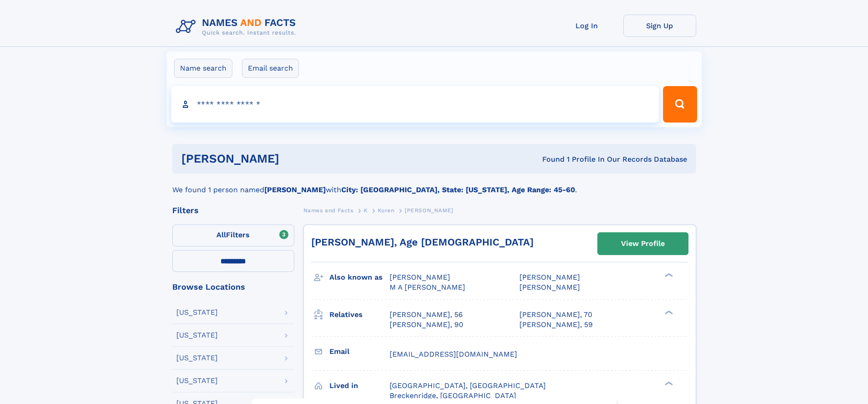 The image size is (868, 404). Describe the element at coordinates (234, 235) in the screenshot. I see `label: Filters` at that location.